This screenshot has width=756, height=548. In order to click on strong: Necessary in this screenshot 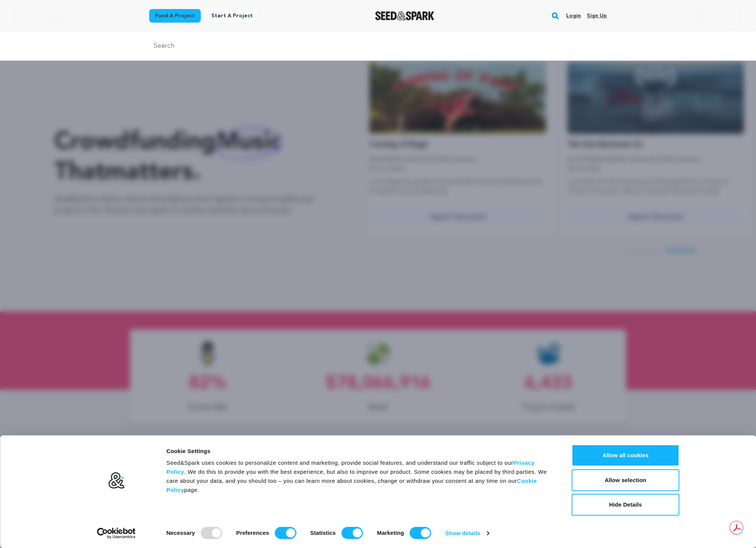, I will do `click(181, 532)`.